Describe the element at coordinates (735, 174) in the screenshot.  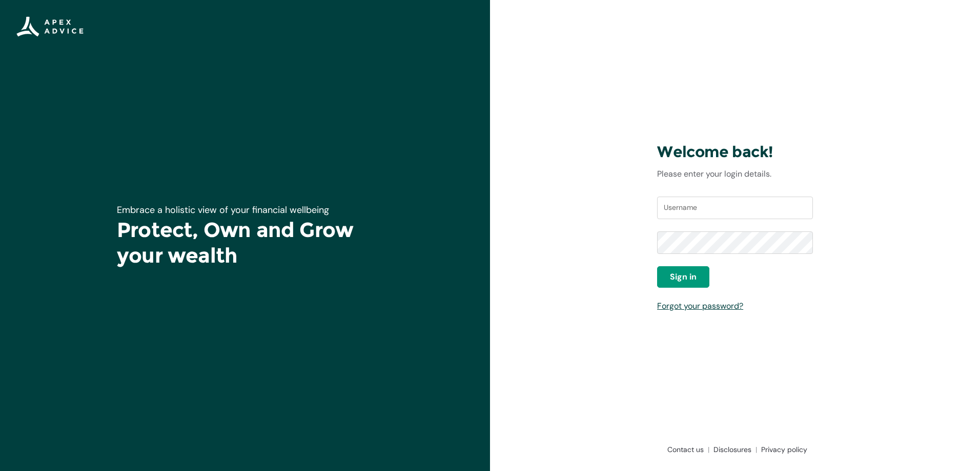
I see `p: Please enter your login details.` at that location.